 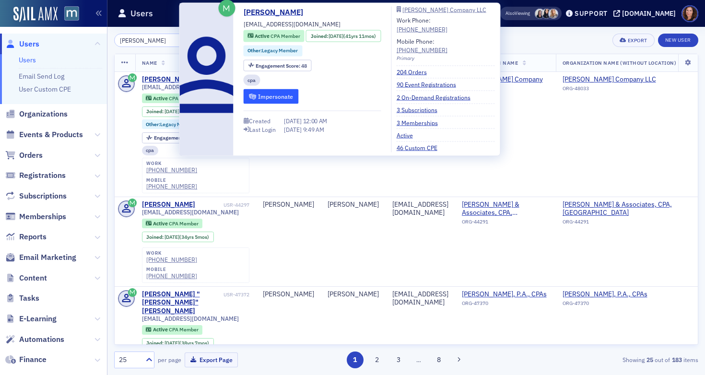 What do you see at coordinates (43, 217) in the screenshot?
I see `span: Memberships` at bounding box center [43, 217].